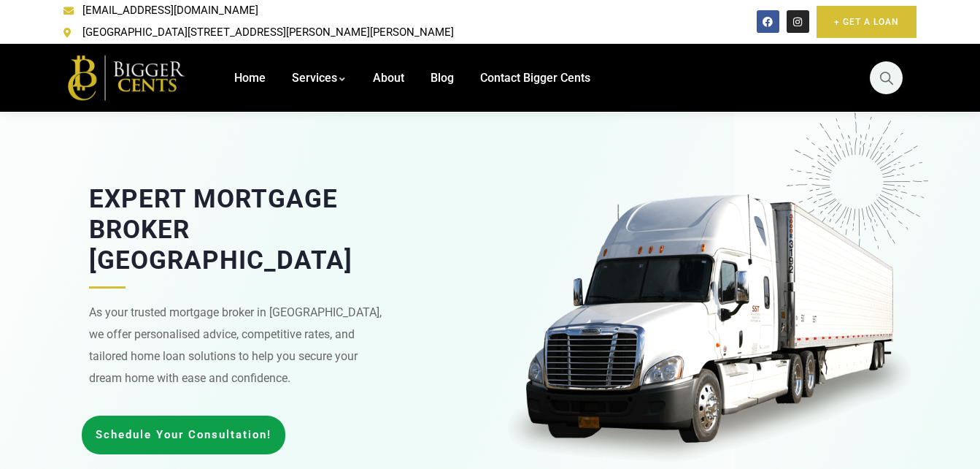  What do you see at coordinates (388, 77) in the screenshot?
I see `span: About` at bounding box center [388, 77].